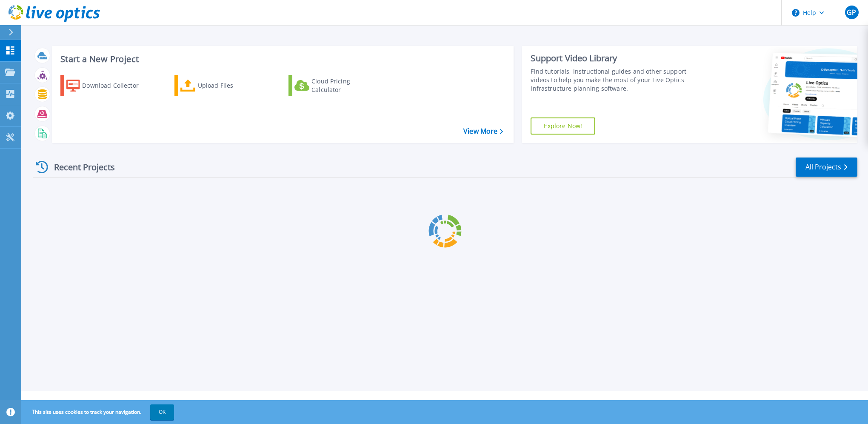  Describe the element at coordinates (617, 59) in the screenshot. I see `div: Support Video Library` at that location.